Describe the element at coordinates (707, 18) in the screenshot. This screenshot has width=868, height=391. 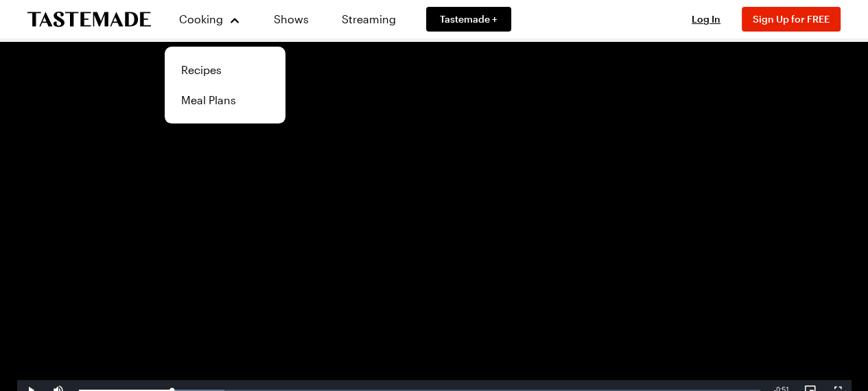
I see `span: Log In` at that location.